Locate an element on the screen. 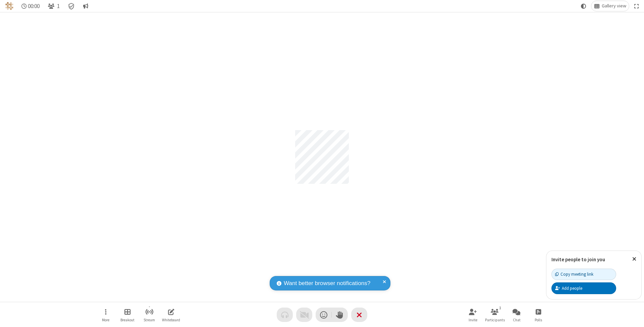 The height and width of the screenshot is (327, 644). div: Timer is located at coordinates (31, 6).